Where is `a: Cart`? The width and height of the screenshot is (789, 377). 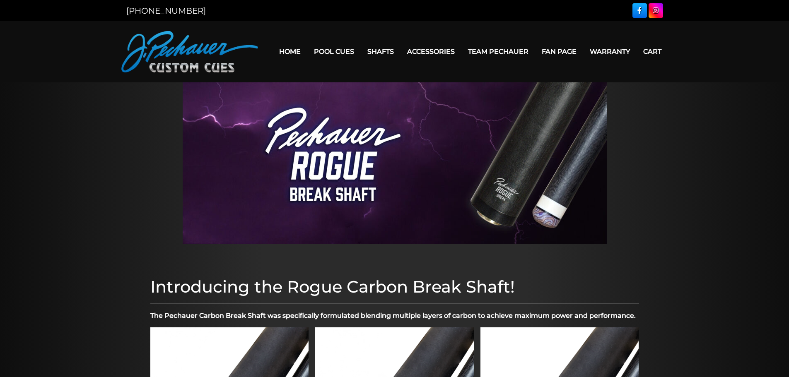 a: Cart is located at coordinates (653, 51).